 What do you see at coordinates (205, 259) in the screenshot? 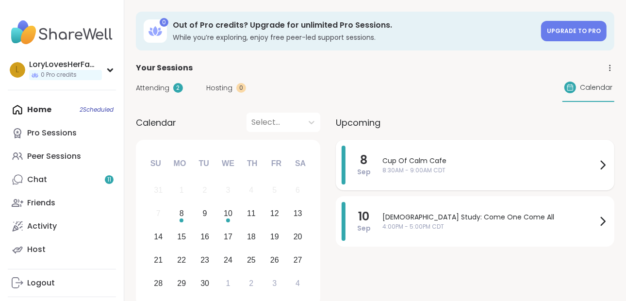
I see `div: Choose Tuesday, September 23rd, 2025` at bounding box center [205, 259].